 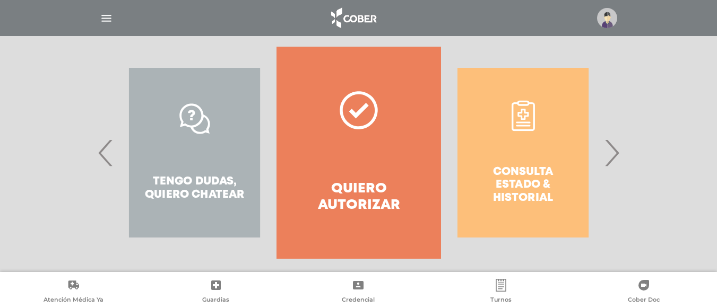 I want to click on span: Cober Doc, so click(x=644, y=301).